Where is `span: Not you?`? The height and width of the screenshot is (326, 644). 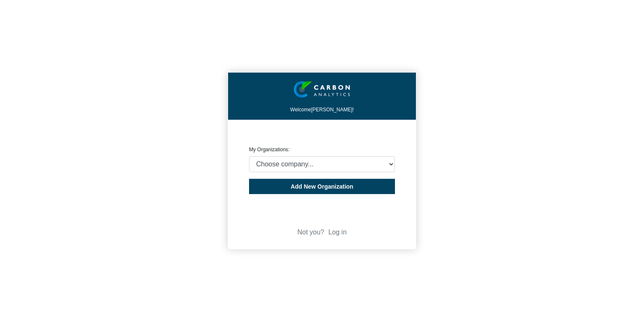 span: Not you? is located at coordinates (310, 231).